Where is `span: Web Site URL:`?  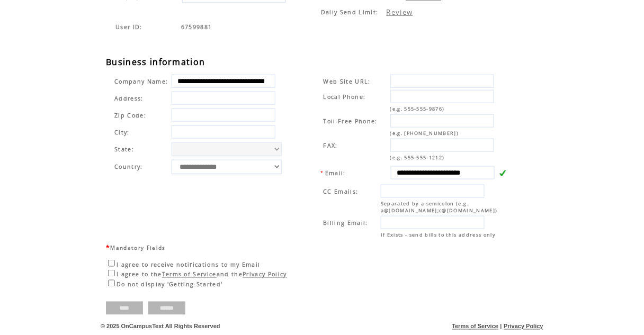
span: Web Site URL: is located at coordinates (347, 81).